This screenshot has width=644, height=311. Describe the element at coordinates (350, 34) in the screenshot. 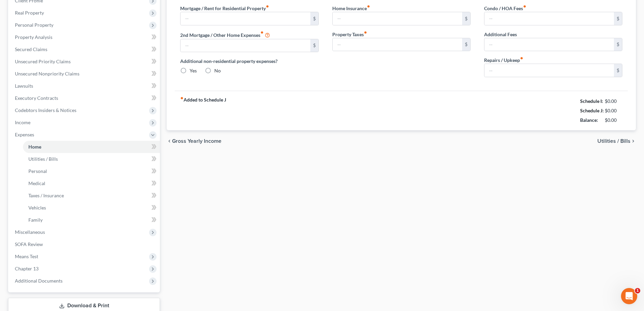

I see `label: Property Taxes` at that location.